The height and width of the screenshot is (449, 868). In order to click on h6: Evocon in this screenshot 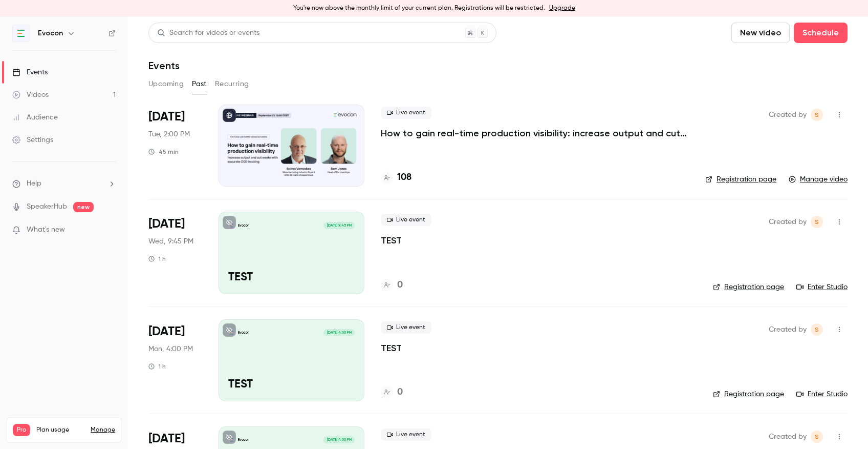, I will do `click(50, 34)`.